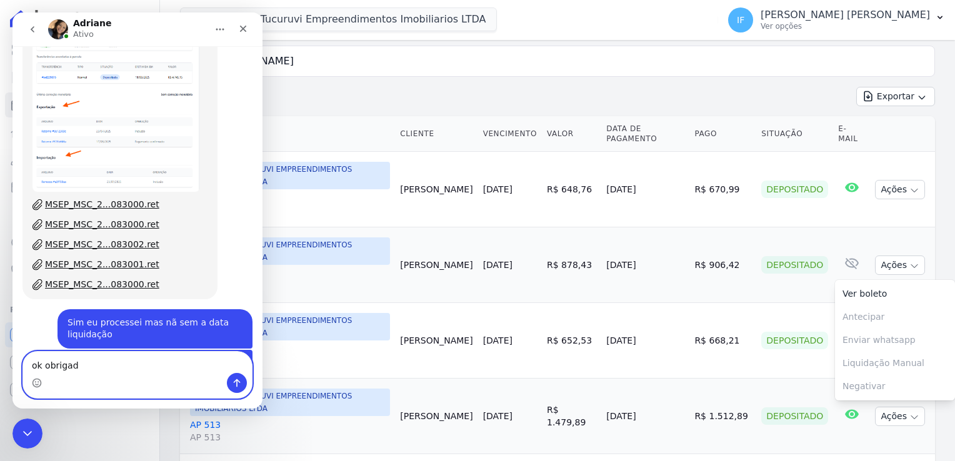  I want to click on button: go back, so click(20, 17).